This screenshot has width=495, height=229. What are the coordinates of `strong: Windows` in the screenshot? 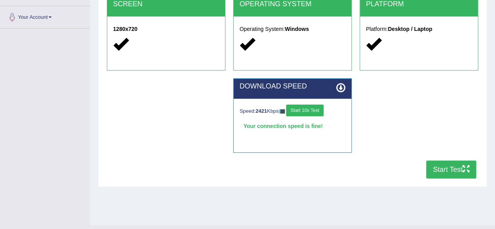 It's located at (297, 29).